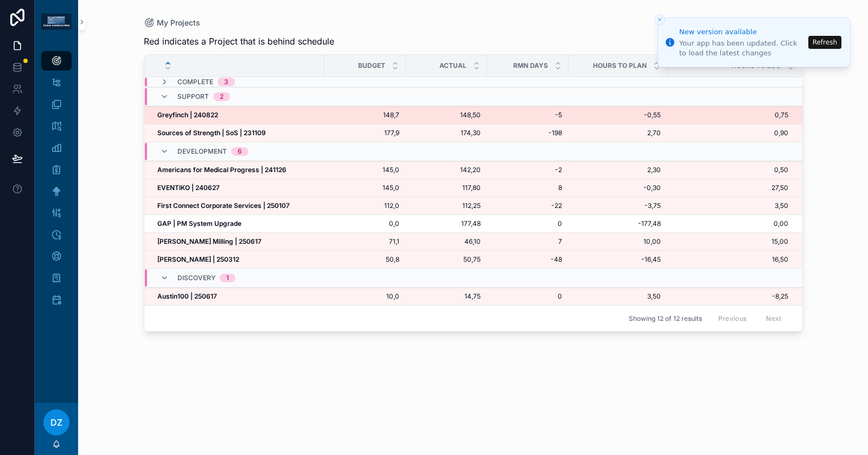  Describe the element at coordinates (56, 21) in the screenshot. I see `img: App logo` at that location.